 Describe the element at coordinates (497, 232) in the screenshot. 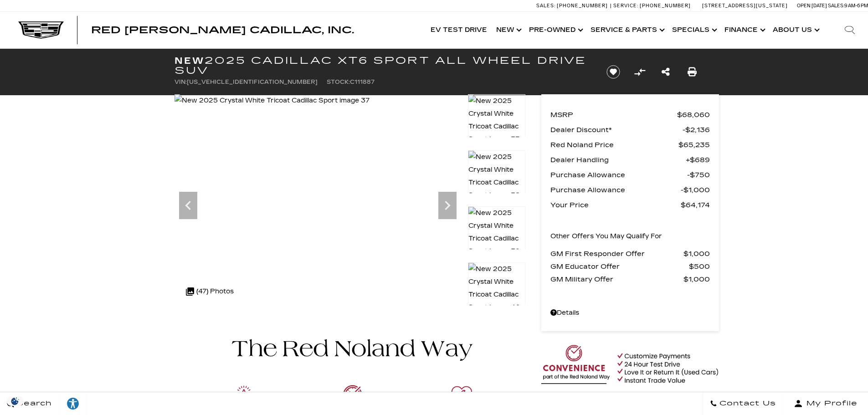

I see `img: New 2025 Crystal White Tricoat Cadillac Sport image 39` at that location.